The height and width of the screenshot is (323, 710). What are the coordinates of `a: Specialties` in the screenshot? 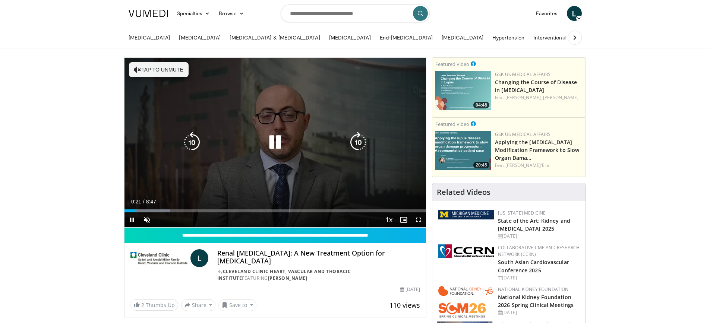 It's located at (193, 13).